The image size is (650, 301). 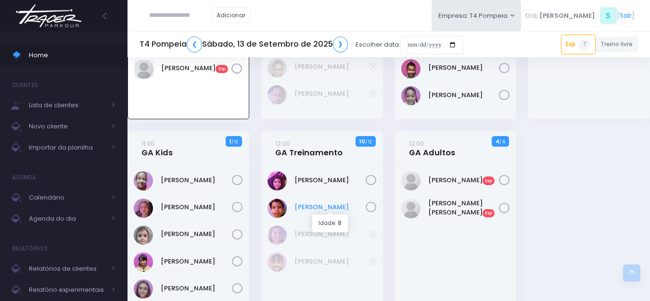 I want to click on span: Lista de clientes, so click(x=67, y=105).